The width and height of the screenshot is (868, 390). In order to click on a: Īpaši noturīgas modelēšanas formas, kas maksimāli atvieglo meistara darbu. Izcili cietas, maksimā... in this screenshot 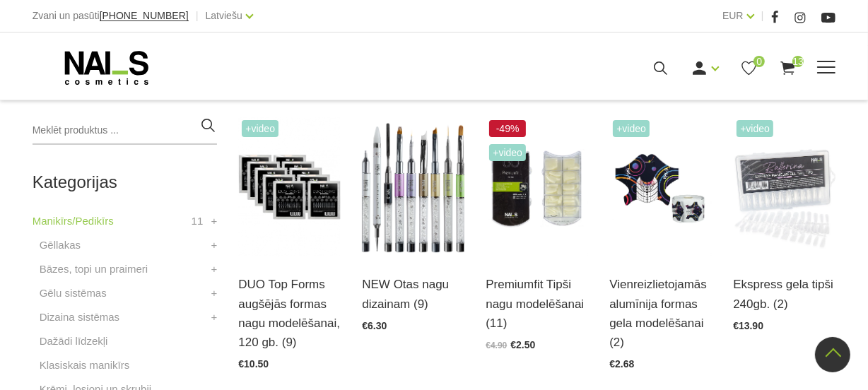, I will do `click(660, 186)`.